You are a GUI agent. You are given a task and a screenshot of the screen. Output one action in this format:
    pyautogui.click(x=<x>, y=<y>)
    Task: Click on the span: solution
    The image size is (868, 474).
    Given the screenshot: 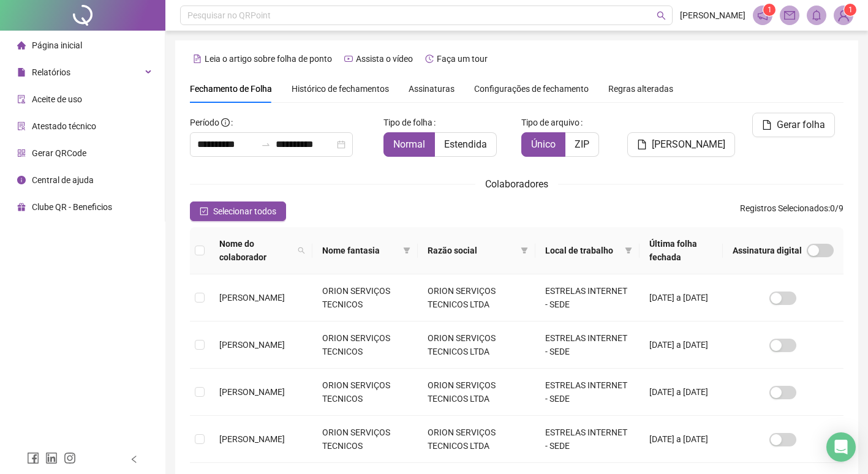 What is the action you would take?
    pyautogui.click(x=21, y=126)
    